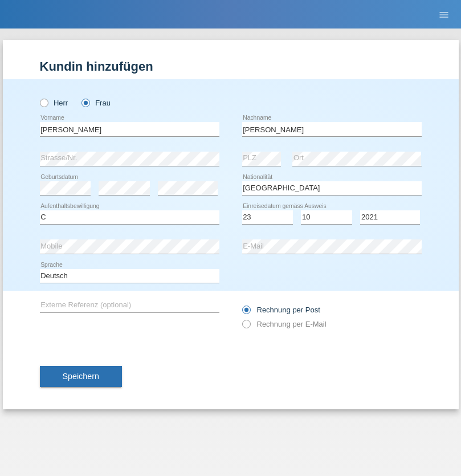 The width and height of the screenshot is (461, 476). Describe the element at coordinates (281, 310) in the screenshot. I see `label: Rechnung per Post` at that location.